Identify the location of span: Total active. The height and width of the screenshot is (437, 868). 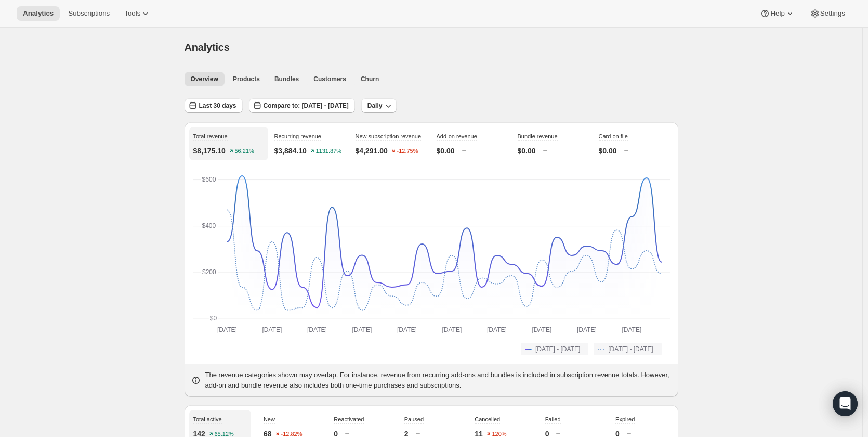
(207, 419).